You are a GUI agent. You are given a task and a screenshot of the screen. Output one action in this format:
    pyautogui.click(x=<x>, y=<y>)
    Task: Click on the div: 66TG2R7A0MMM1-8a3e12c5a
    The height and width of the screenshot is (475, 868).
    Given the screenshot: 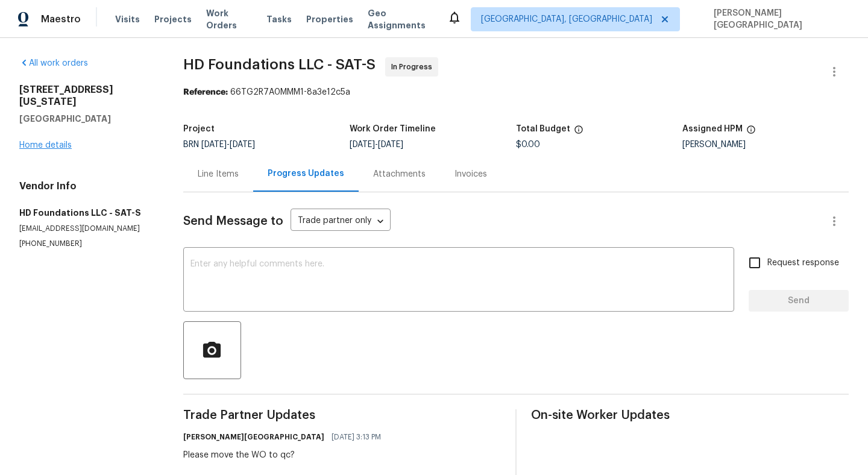 What is the action you would take?
    pyautogui.click(x=516, y=92)
    